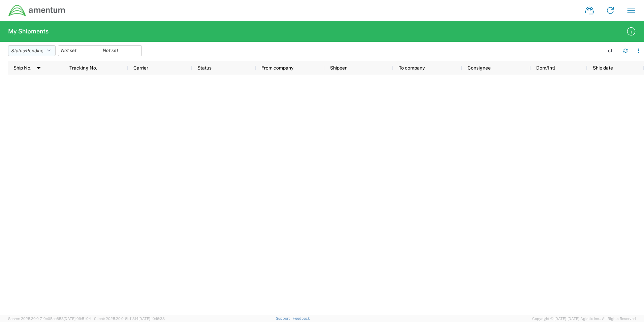  Describe the element at coordinates (603, 68) in the screenshot. I see `span: Ship date` at that location.